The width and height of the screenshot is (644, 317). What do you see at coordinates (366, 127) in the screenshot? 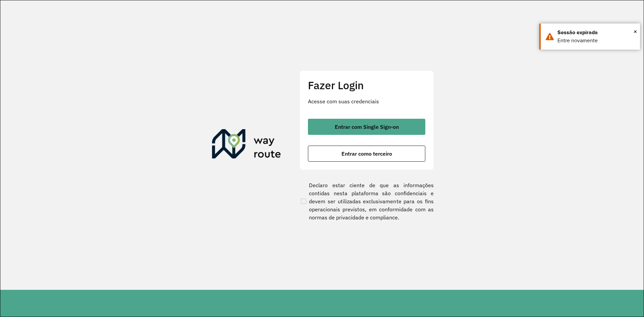
I see `span: Entrar com Single Sign-on` at bounding box center [366, 127].